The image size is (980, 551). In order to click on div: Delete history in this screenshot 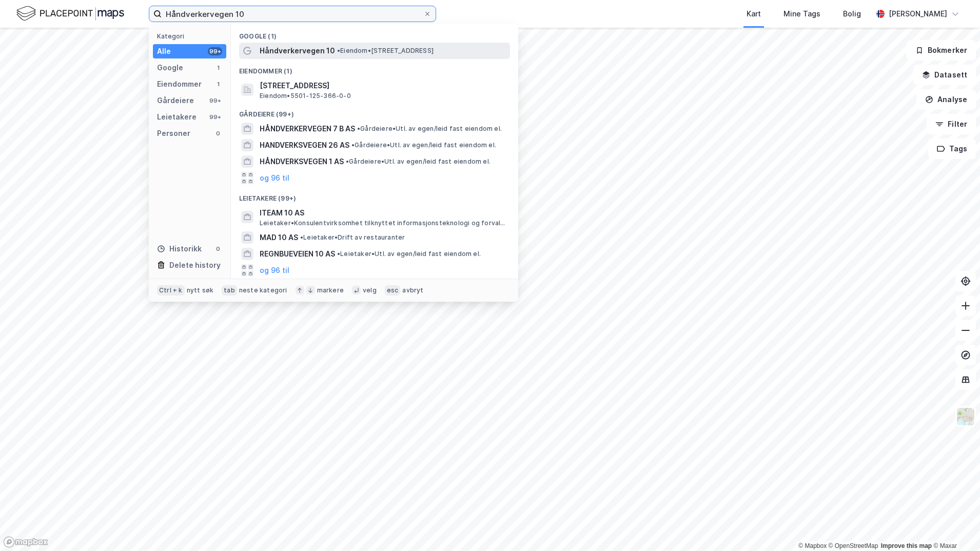, I will do `click(195, 265)`.